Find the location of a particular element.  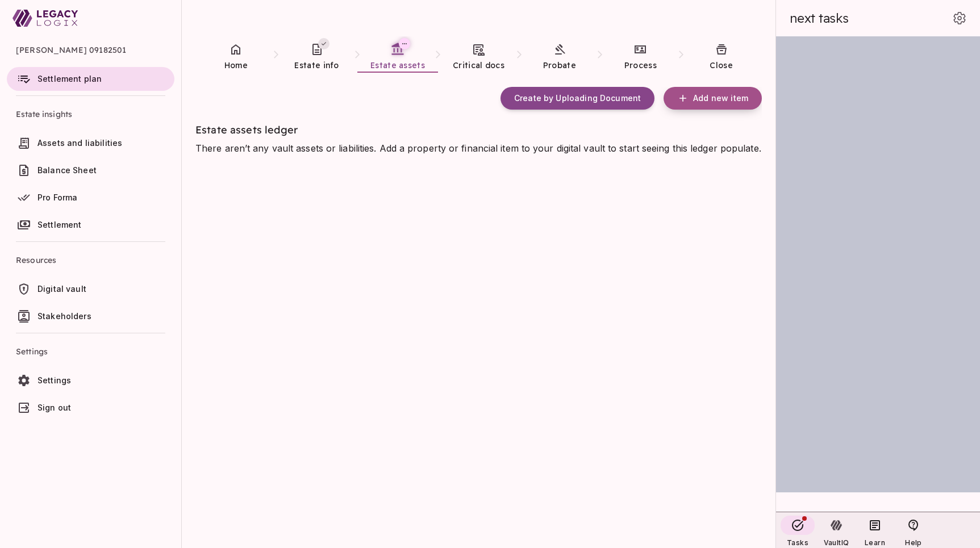

span: Settlement plan is located at coordinates (69, 78).